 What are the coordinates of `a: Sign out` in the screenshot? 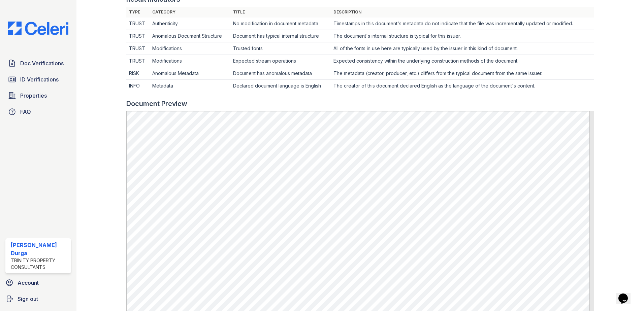 It's located at (38, 299).